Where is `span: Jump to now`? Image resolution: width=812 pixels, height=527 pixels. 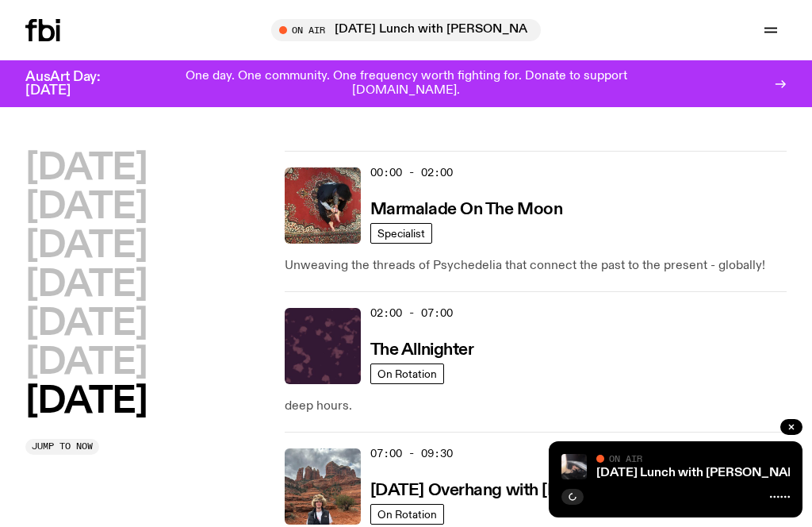
span: Jump to now is located at coordinates (62, 446).